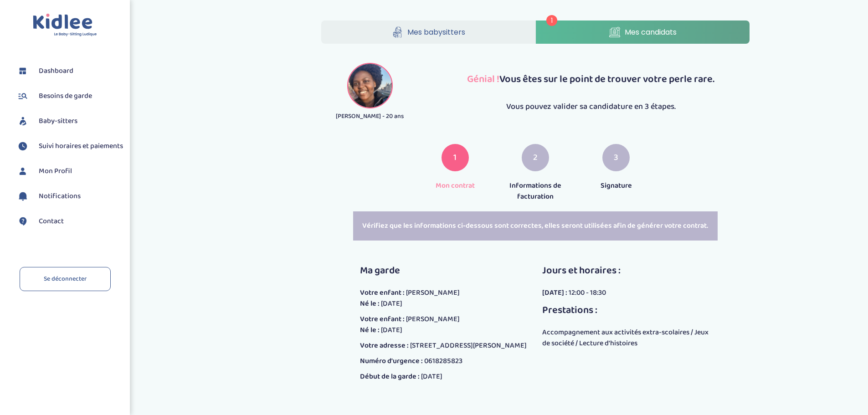 This screenshot has width=868, height=415. I want to click on a: Baby-sitters, so click(69, 121).